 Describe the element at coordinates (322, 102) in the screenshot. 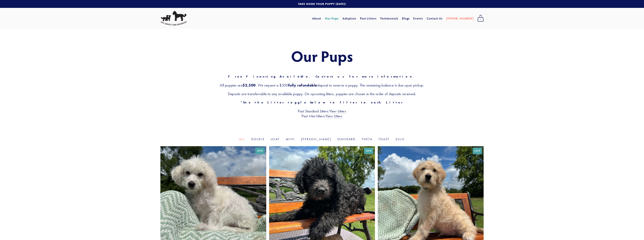

I see `strong: *Use the Litter toggle below to filter to each Litter` at that location.